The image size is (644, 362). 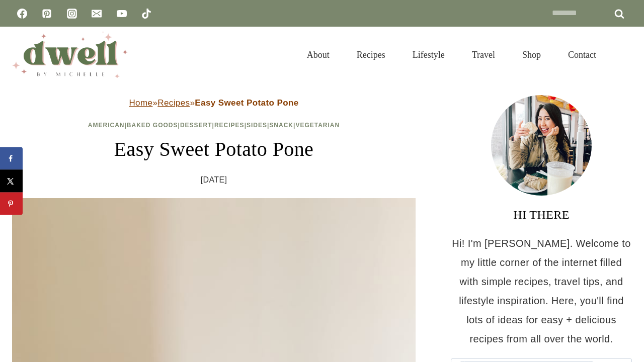 What do you see at coordinates (22, 14) in the screenshot?
I see `a: Facebook` at bounding box center [22, 14].